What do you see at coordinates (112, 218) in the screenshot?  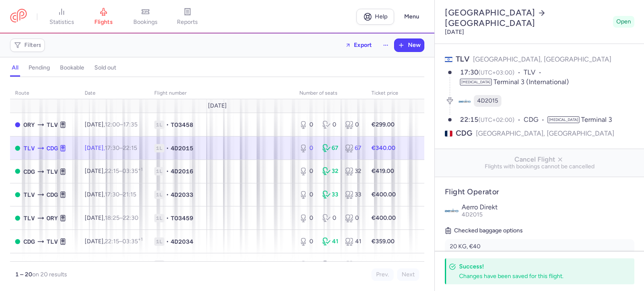 I see `time: 18:25` at bounding box center [112, 218].